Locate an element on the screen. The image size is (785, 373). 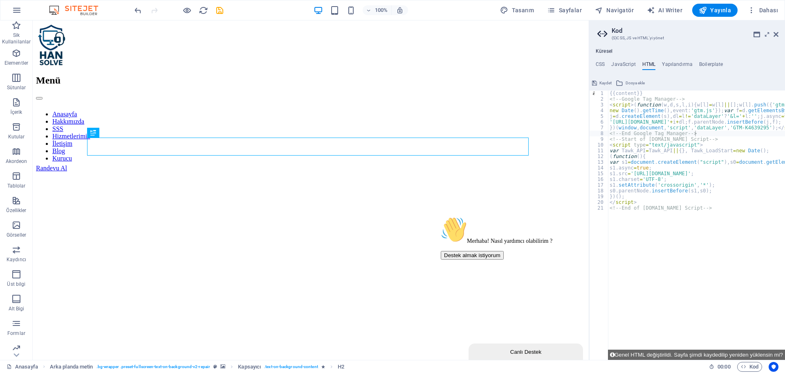
p: Sütunlar is located at coordinates (16, 88).